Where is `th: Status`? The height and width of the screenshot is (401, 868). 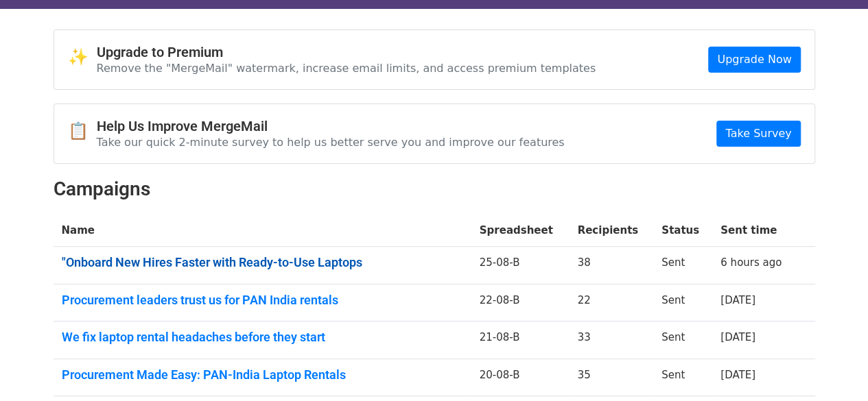 th: Status is located at coordinates (683, 230).